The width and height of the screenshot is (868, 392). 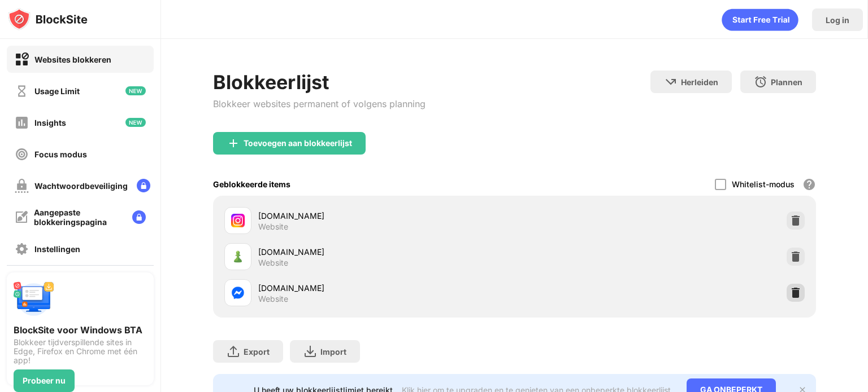 What do you see at coordinates (21, 186) in the screenshot?
I see `img: password-protection-off.svg` at bounding box center [21, 186].